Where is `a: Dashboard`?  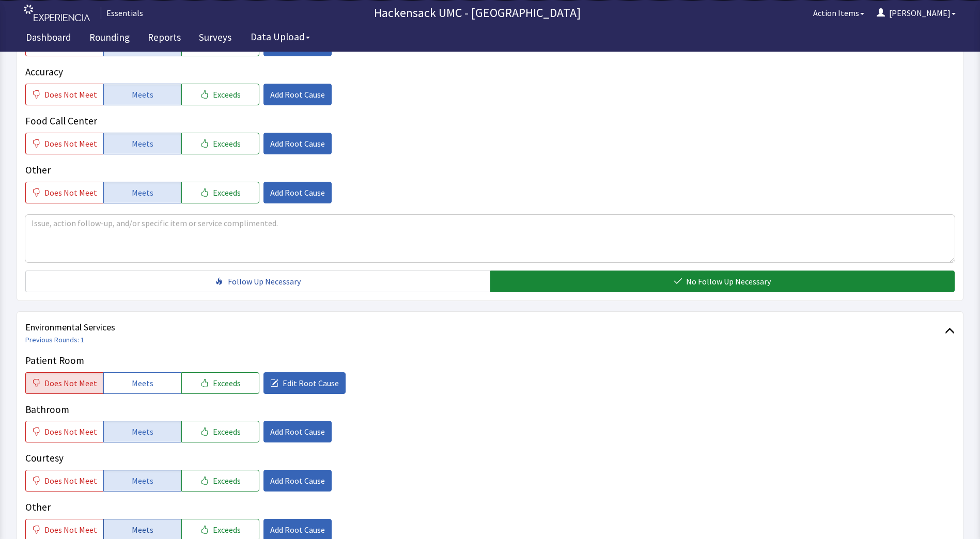
a: Dashboard is located at coordinates (48, 39).